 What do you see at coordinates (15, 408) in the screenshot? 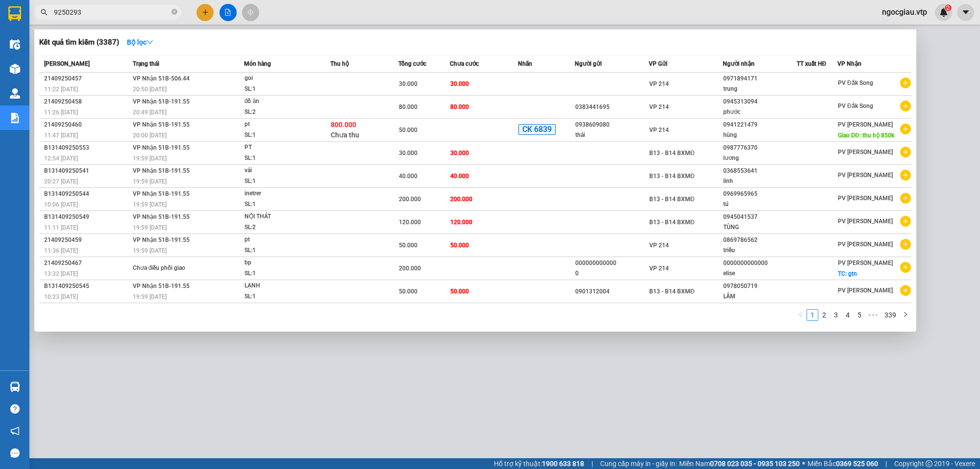
I see `span: question-circle` at bounding box center [15, 408].